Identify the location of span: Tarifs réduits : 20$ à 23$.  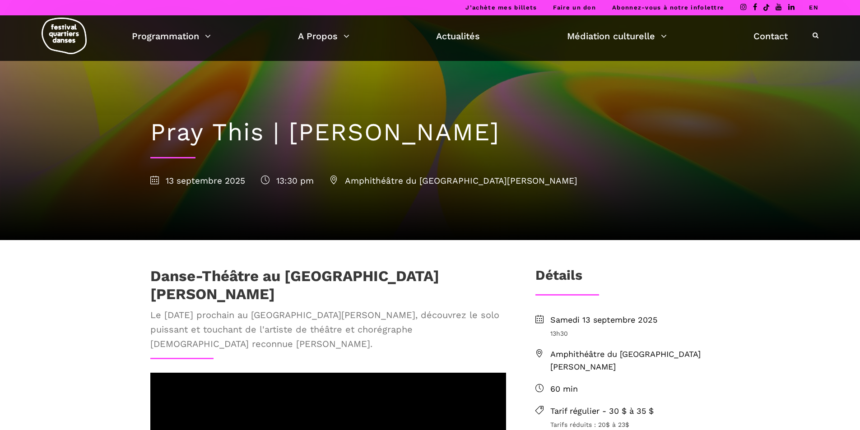
(630, 425).